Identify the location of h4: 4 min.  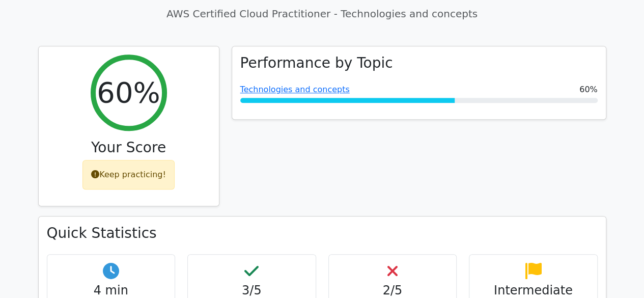
(111, 291).